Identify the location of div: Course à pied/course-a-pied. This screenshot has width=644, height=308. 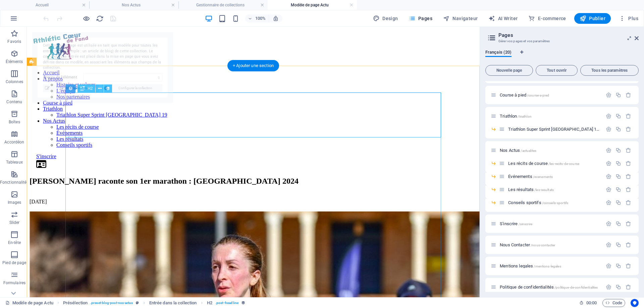
(550, 95).